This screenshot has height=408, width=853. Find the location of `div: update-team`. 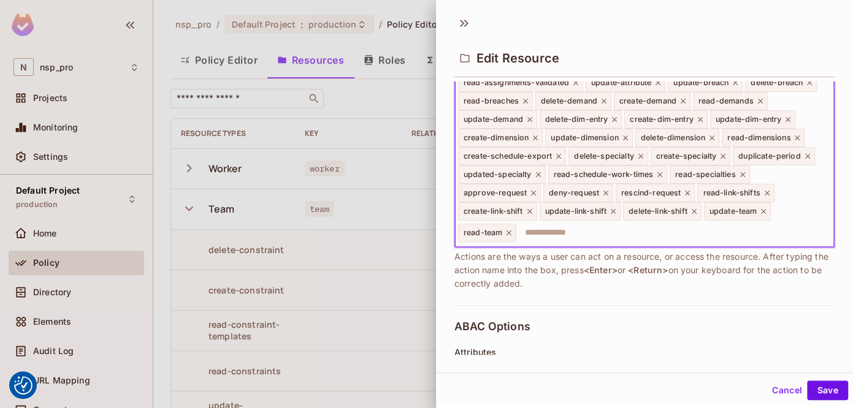

div: update-team is located at coordinates (738, 212).